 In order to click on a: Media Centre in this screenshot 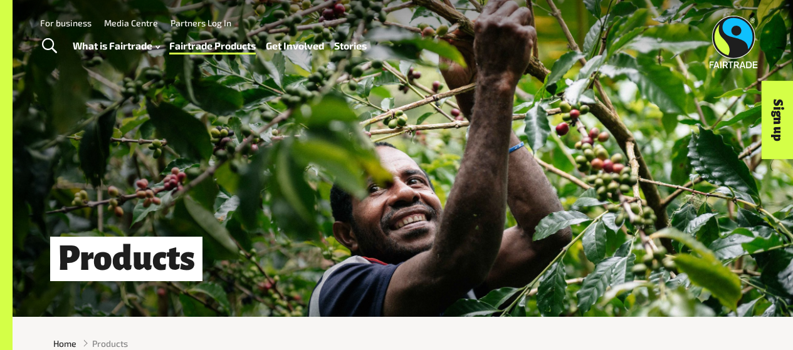, I will do `click(131, 23)`.